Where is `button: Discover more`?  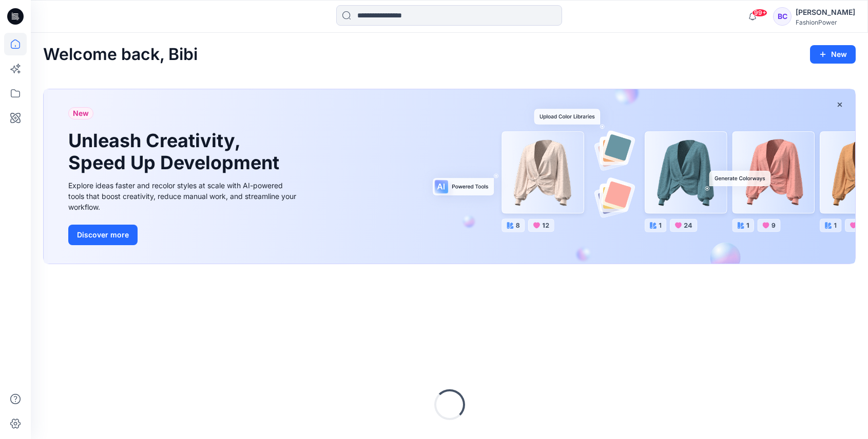
button: Discover more is located at coordinates (103, 235).